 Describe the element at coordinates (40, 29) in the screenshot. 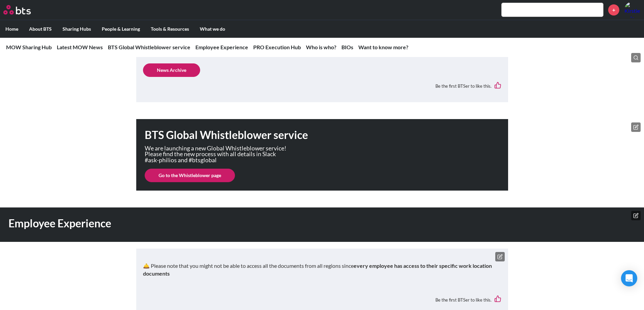

I see `label: About BTS` at that location.